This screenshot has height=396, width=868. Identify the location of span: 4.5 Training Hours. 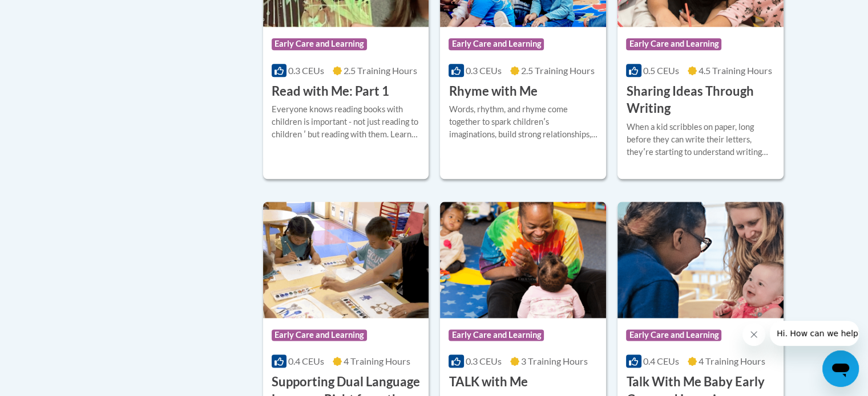
(735, 70).